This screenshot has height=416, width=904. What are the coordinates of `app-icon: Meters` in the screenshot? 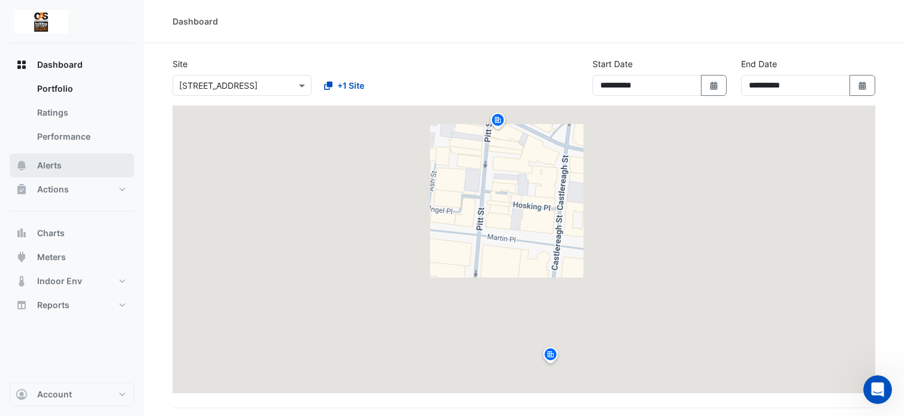 It's located at (22, 257).